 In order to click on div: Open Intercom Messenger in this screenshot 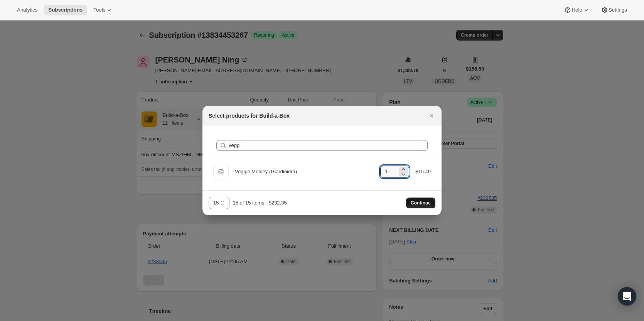, I will do `click(627, 296)`.